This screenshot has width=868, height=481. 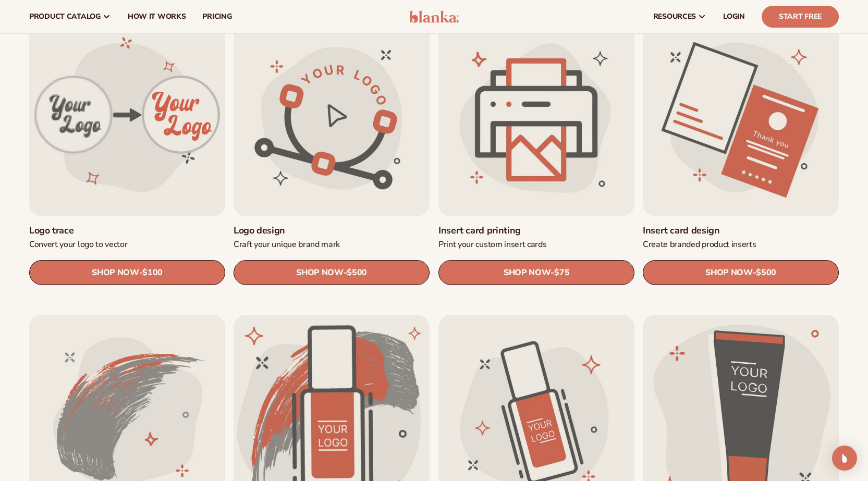 What do you see at coordinates (741, 230) in the screenshot?
I see `a: Insert card design` at bounding box center [741, 230].